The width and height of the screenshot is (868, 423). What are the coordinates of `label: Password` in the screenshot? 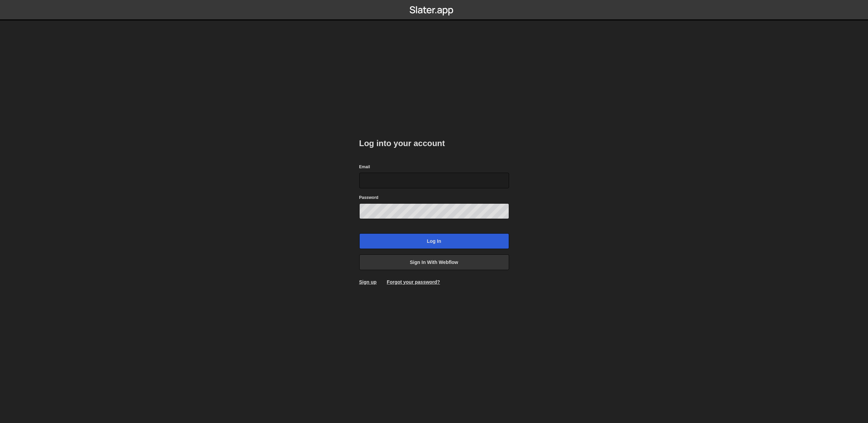 It's located at (369, 198).